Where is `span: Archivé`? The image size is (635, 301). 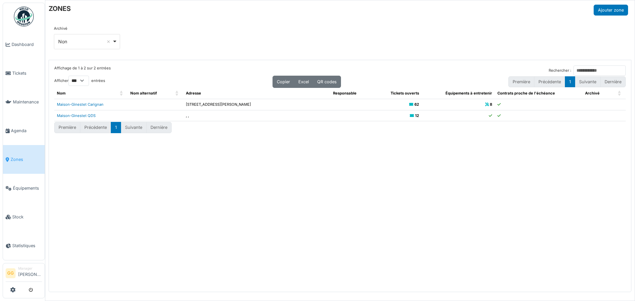
span: Archivé is located at coordinates (593, 93).